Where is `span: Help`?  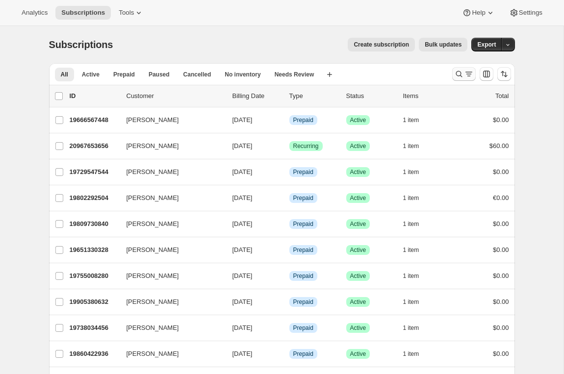 span: Help is located at coordinates (478, 13).